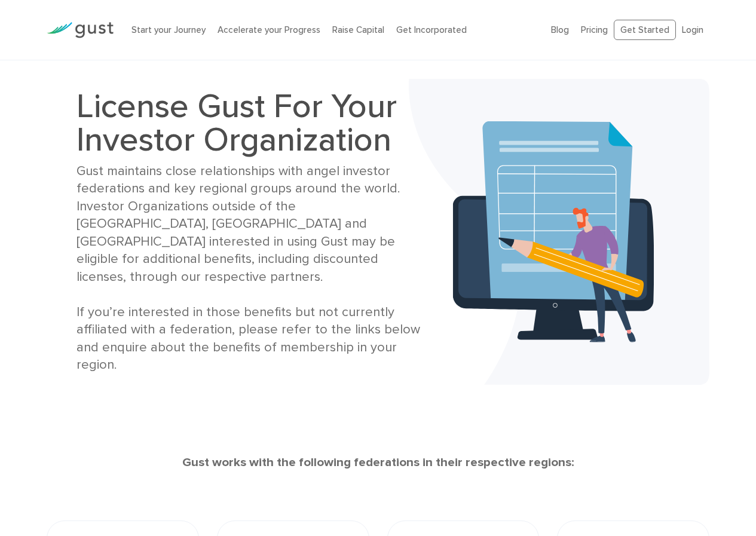 This screenshot has height=536, width=756. What do you see at coordinates (693, 30) in the screenshot?
I see `a: Login` at bounding box center [693, 30].